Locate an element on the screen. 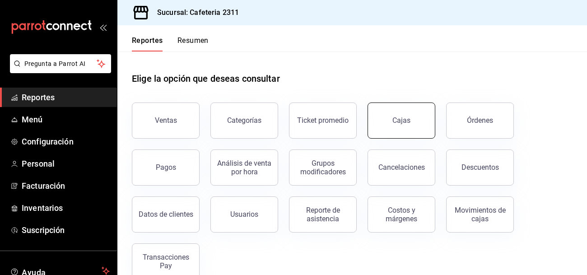  button: Reportes is located at coordinates (147, 44).